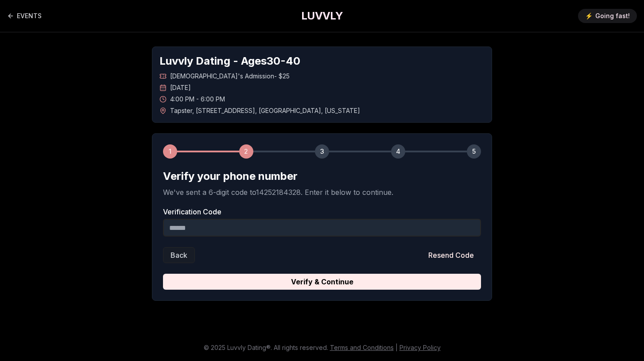 This screenshot has height=361, width=644. What do you see at coordinates (362, 347) in the screenshot?
I see `a: Terms and Conditions` at bounding box center [362, 347].